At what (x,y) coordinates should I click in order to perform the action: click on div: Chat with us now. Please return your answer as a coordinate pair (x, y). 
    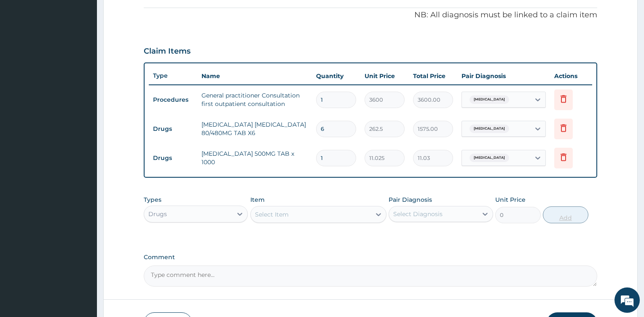
    Looking at the image, I should click on (93, 53).